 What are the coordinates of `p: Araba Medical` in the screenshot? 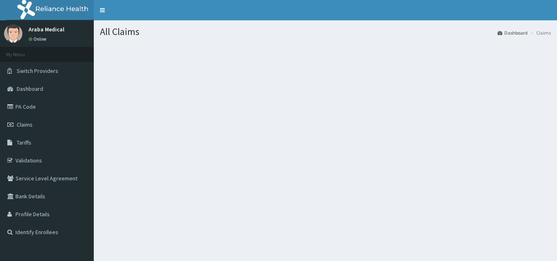 It's located at (46, 29).